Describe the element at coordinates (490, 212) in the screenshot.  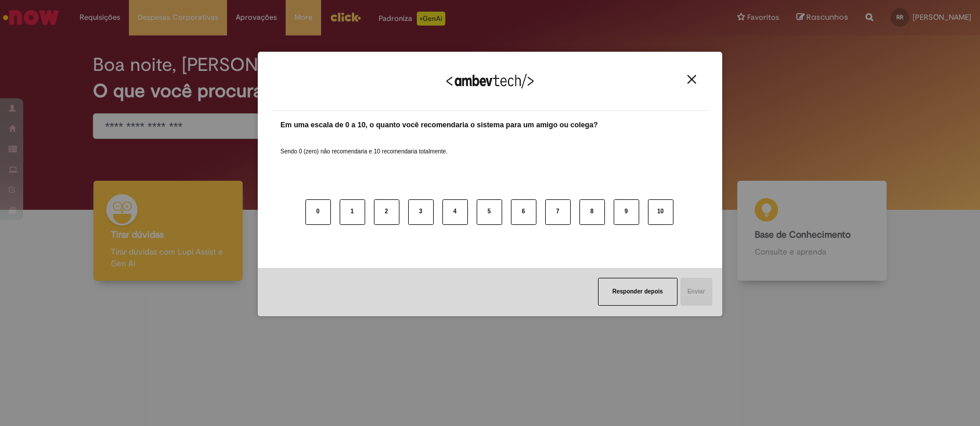
I see `button: 5` at that location.